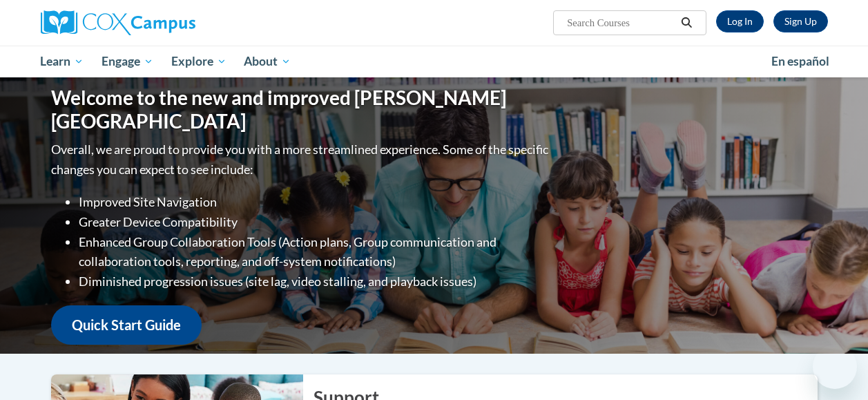  What do you see at coordinates (800, 61) in the screenshot?
I see `a: En español` at bounding box center [800, 61].